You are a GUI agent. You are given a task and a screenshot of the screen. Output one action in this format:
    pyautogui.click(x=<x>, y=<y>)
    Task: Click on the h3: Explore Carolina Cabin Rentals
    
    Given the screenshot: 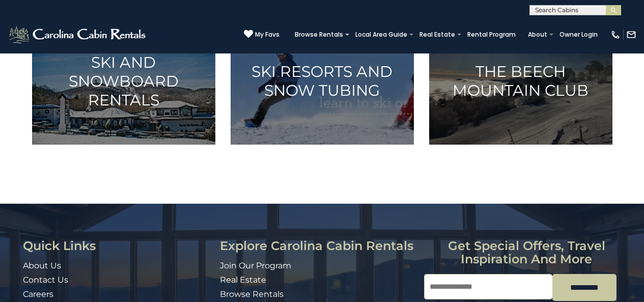 What is the action you would take?
    pyautogui.click(x=318, y=246)
    